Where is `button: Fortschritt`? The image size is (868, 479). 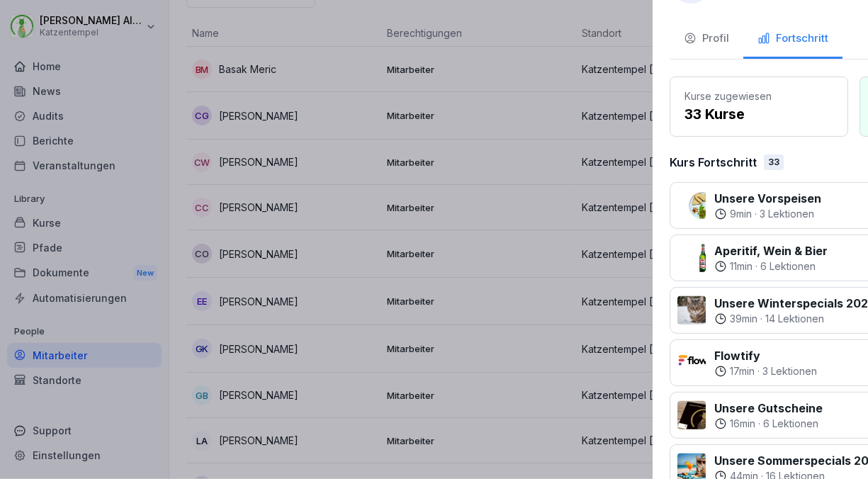
button: Fortschritt is located at coordinates (793, 40).